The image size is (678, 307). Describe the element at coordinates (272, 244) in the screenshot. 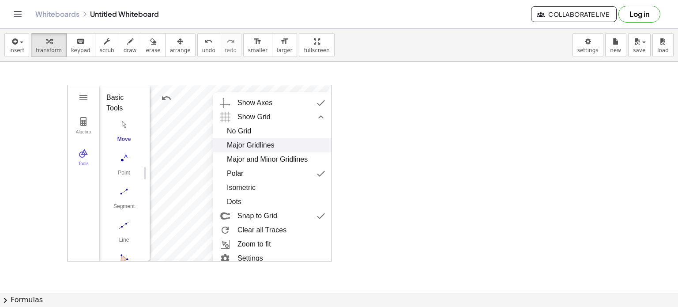

I see `li: Zoom to fit` at that location.